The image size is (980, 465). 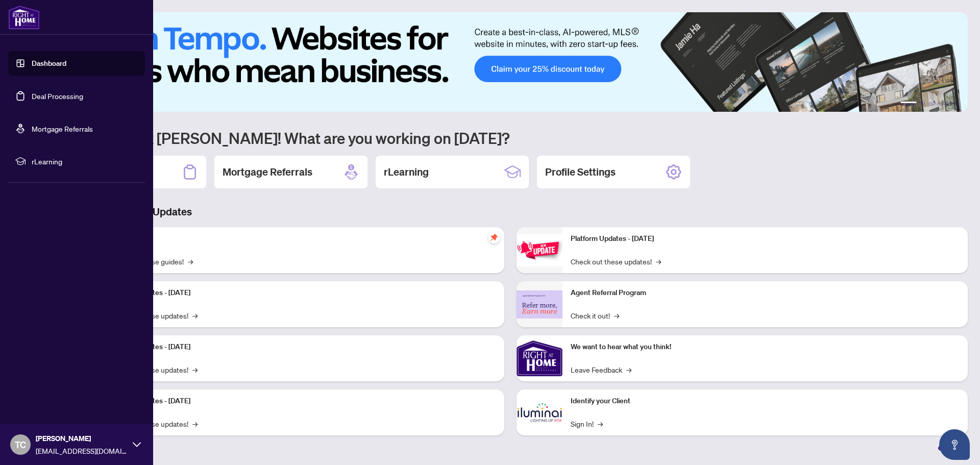 I want to click on span: TC, so click(x=20, y=444).